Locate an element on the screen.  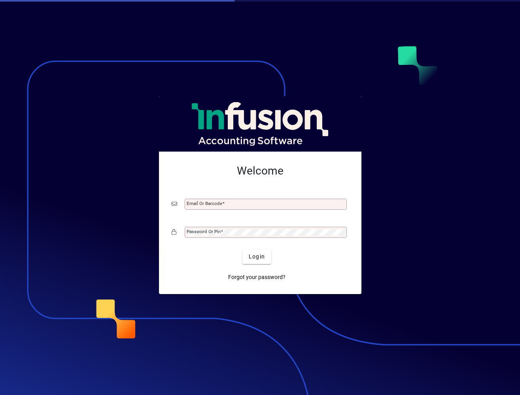
mat-label: Email or Barcode is located at coordinates (205, 203).